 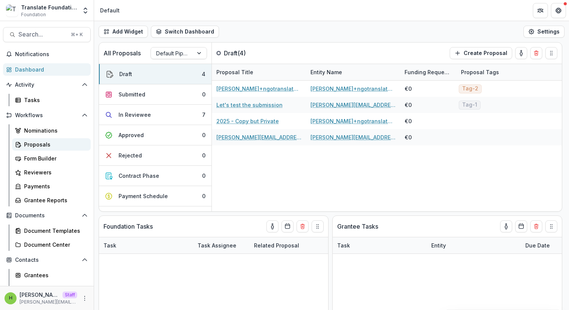 What do you see at coordinates (85, 11) in the screenshot?
I see `button: Open entity switcher` at bounding box center [85, 11].